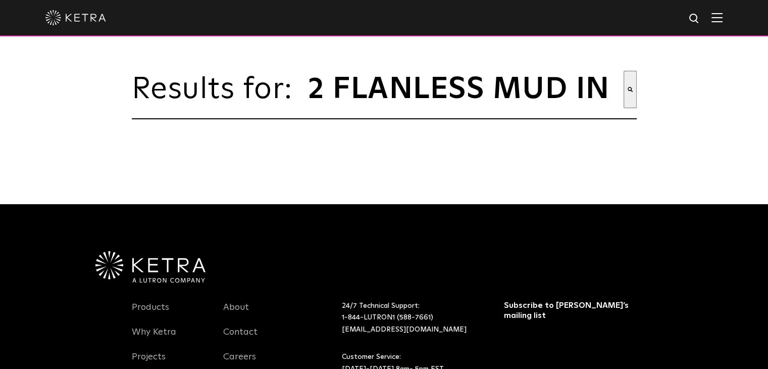 The height and width of the screenshot is (369, 768). What do you see at coordinates (717, 17) in the screenshot?
I see `img: Hamburger%20Nav.svg` at bounding box center [717, 17].